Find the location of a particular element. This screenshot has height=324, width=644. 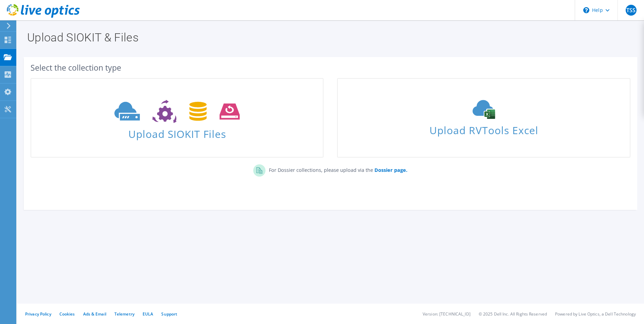

span: Upload RVTools Excel is located at coordinates (483, 128).